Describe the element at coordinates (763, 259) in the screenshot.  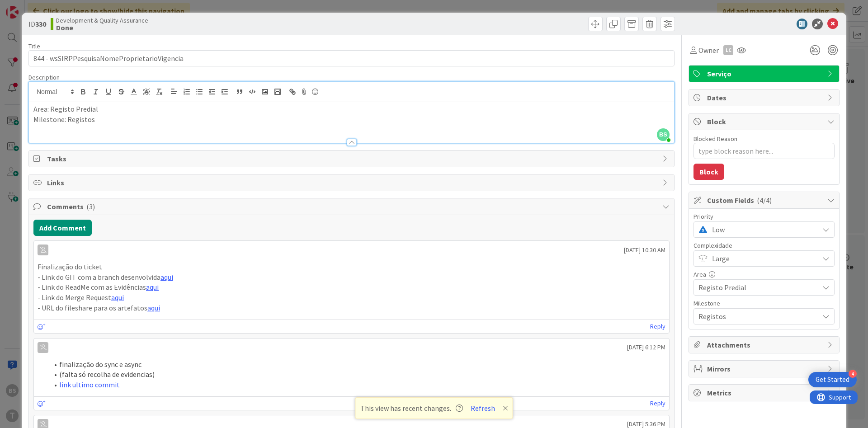
I see `span: Large` at that location.